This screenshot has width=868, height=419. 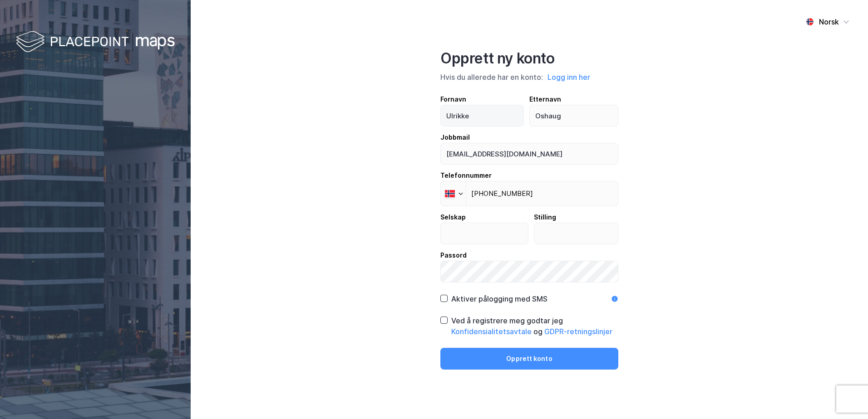 I want to click on div: Jobbmail, so click(x=529, y=138).